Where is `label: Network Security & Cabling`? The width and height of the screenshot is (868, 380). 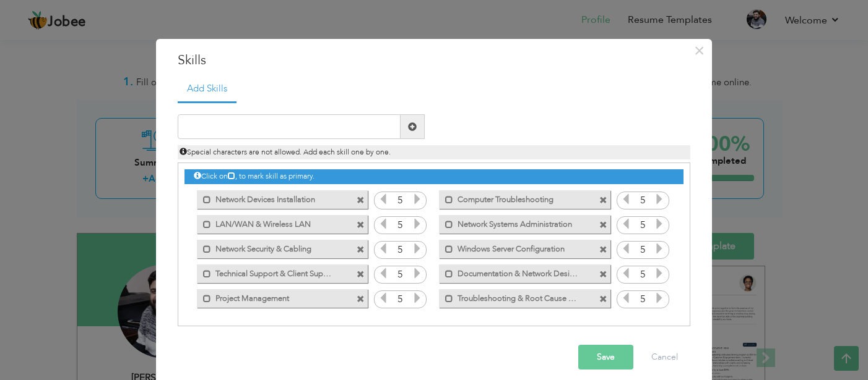 label: Network Security & Cabling is located at coordinates (274, 248).